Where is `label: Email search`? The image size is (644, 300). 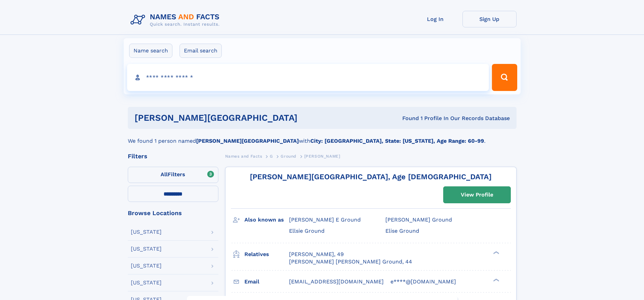 label: Email search is located at coordinates (200, 51).